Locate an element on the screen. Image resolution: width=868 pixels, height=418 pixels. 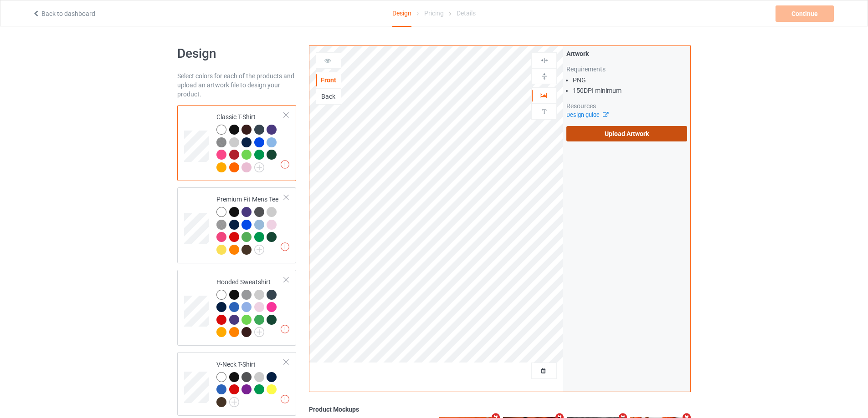
div: Details is located at coordinates (466, 13).